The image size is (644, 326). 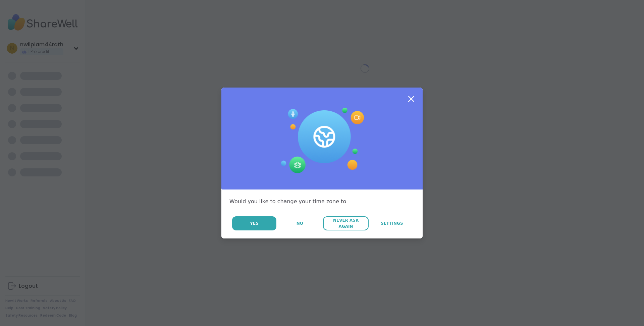 What do you see at coordinates (254, 223) in the screenshot?
I see `button: Yes` at bounding box center [254, 223].